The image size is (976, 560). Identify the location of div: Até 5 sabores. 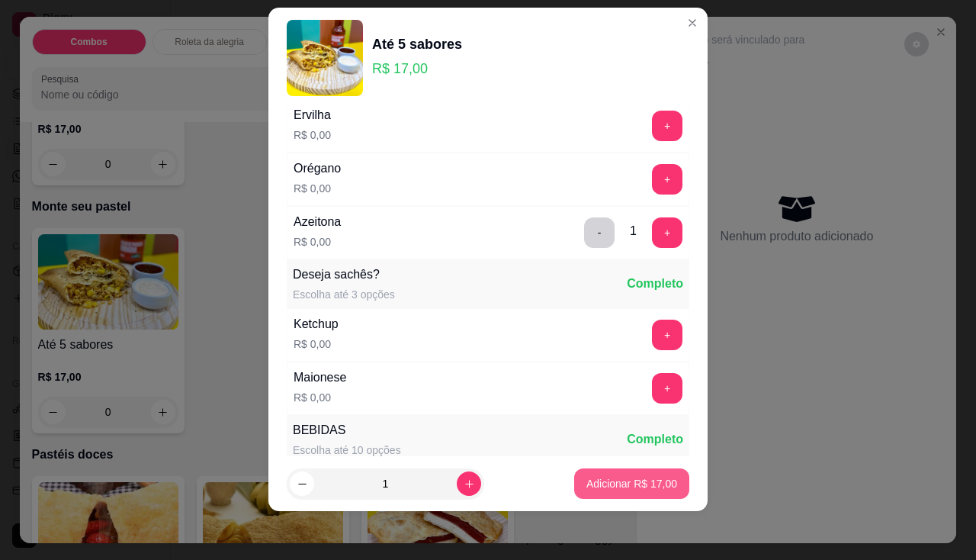
(417, 44).